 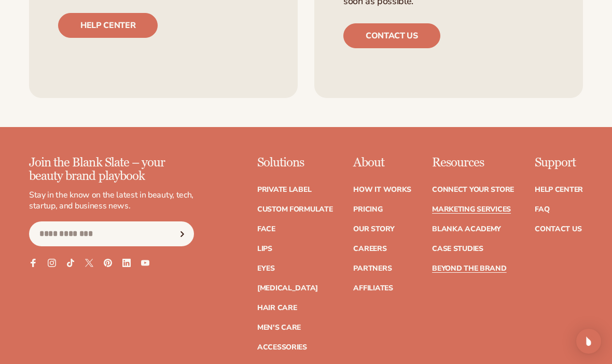 I want to click on button: Subscribe, so click(x=182, y=234).